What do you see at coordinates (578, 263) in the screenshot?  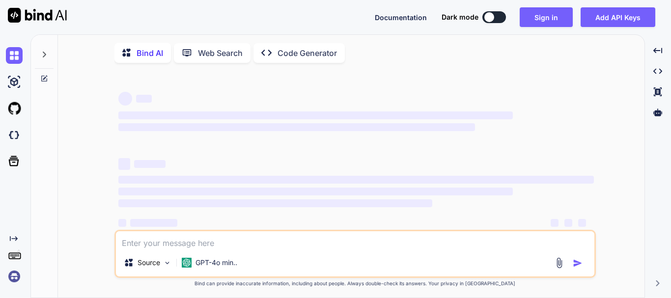 I see `img: icon` at bounding box center [578, 263].